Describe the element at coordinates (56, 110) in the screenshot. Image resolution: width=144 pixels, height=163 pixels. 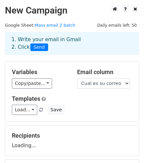
I see `button: Save` at that location.